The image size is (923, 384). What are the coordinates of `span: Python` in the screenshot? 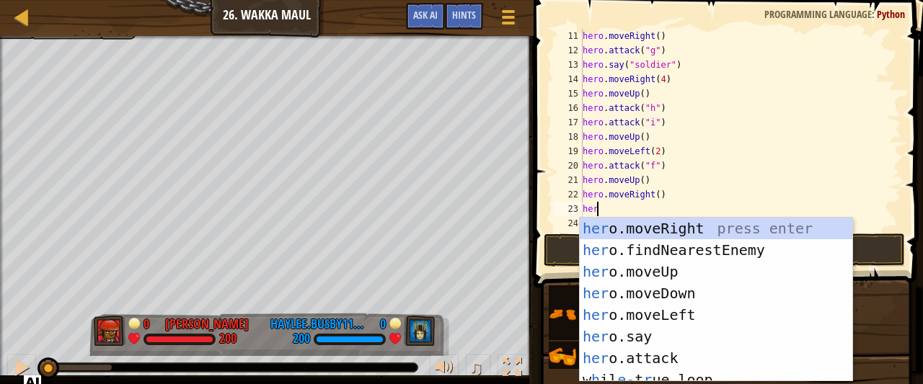 It's located at (891, 14).